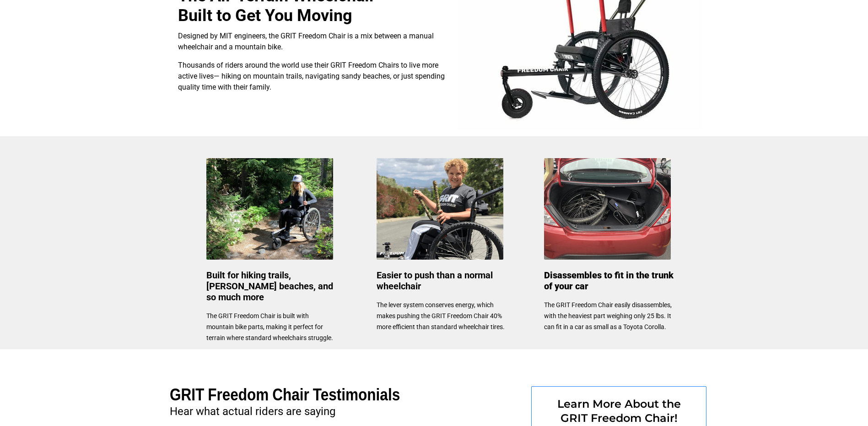 This screenshot has width=868, height=426. What do you see at coordinates (435, 281) in the screenshot?
I see `span: Easier to push than a normal wheelchair` at bounding box center [435, 281].